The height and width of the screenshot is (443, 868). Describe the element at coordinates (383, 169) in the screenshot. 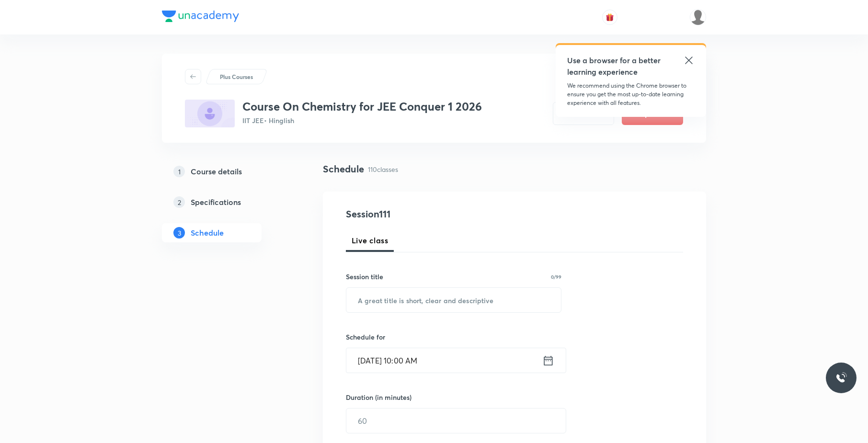

I see `p: 110 classes` at that location.